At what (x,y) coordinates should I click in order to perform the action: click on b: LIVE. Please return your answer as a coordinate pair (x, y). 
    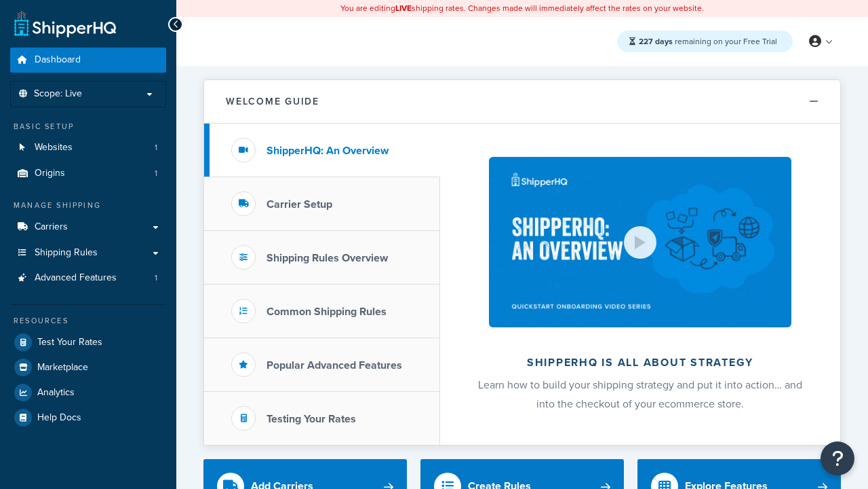
    Looking at the image, I should click on (404, 8).